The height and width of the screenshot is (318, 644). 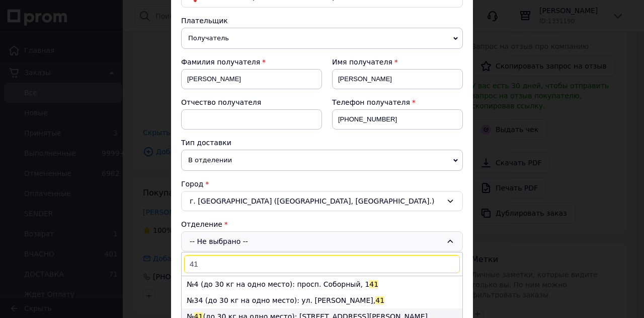 What do you see at coordinates (322, 264) in the screenshot?
I see `input: Найти` at bounding box center [322, 264].